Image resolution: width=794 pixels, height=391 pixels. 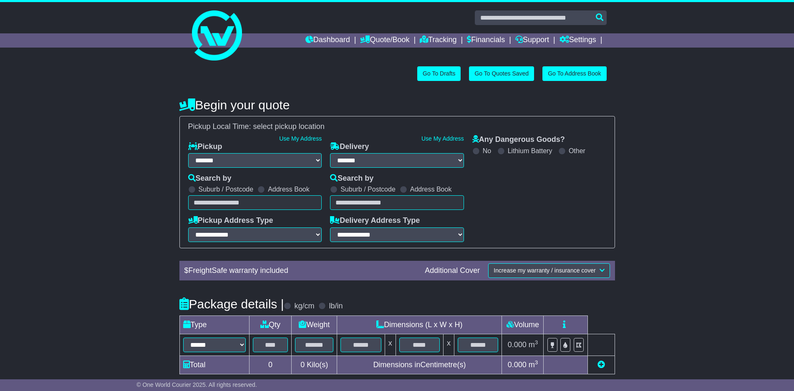 I want to click on div: Pickup Local Time:, so click(x=397, y=127).